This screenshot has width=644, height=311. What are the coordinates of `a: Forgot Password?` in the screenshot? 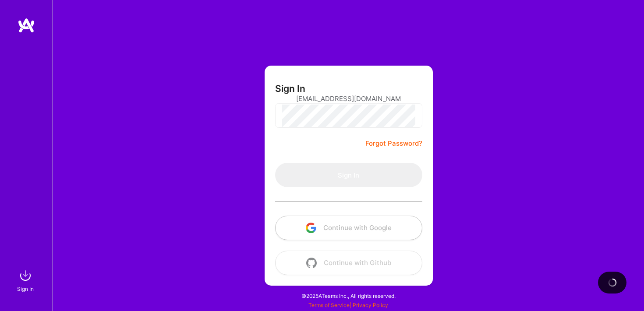 It's located at (394, 143).